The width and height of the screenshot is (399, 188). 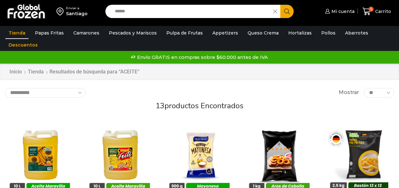 What do you see at coordinates (328, 33) in the screenshot?
I see `a: Pollos` at bounding box center [328, 33].